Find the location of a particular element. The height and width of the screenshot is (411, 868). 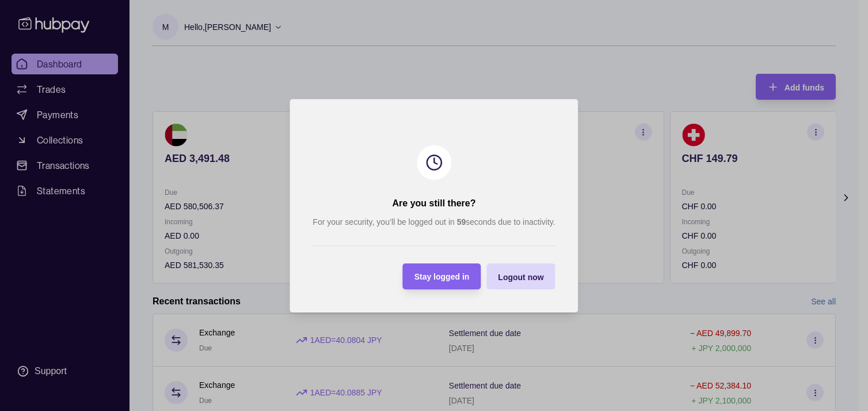

strong: 59 is located at coordinates (462, 222).